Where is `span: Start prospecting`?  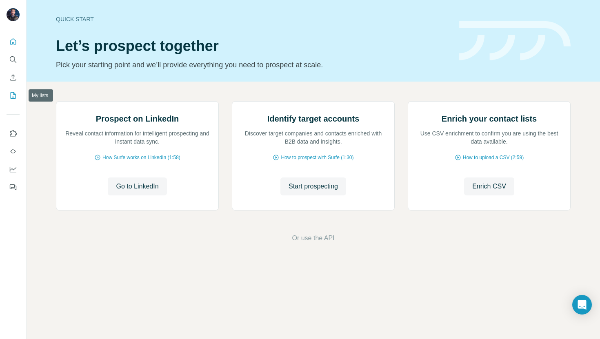
span: Start prospecting is located at coordinates (313, 186).